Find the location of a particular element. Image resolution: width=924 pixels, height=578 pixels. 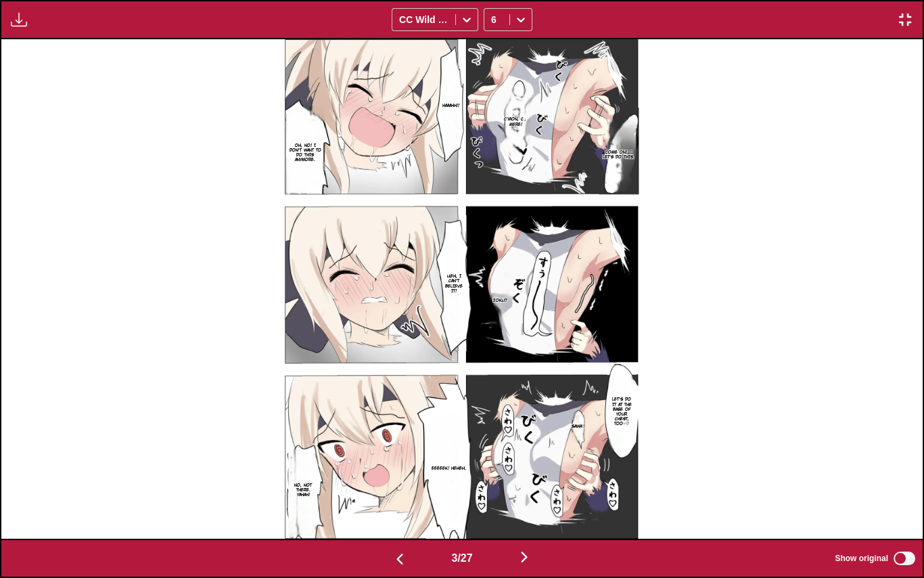

img: Manga Panel is located at coordinates (461, 289).